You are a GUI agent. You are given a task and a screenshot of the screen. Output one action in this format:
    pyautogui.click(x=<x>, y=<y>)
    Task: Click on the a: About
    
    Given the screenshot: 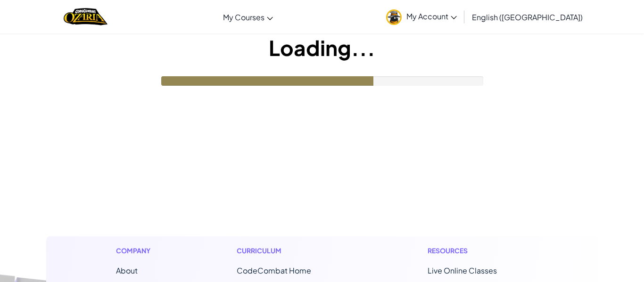 What is the action you would take?
    pyautogui.click(x=127, y=271)
    